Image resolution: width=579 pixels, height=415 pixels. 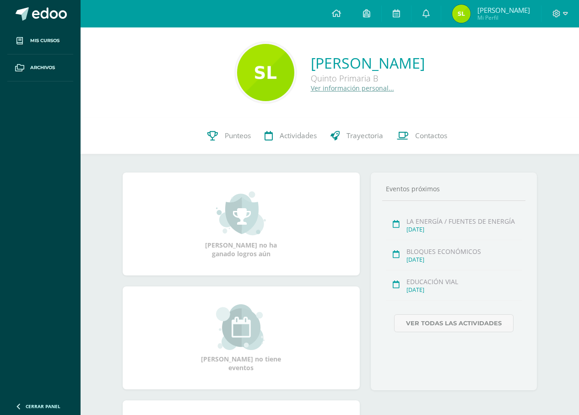 I want to click on a: Mis cursos, so click(x=40, y=41).